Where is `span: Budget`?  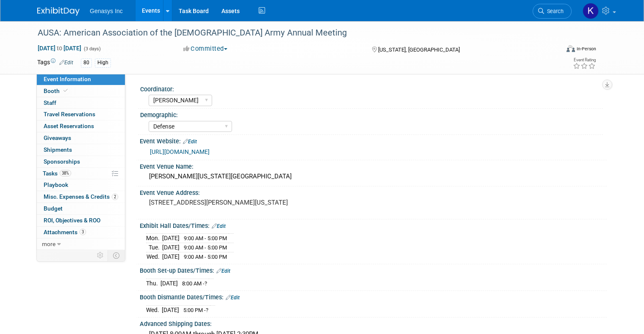 span: Budget is located at coordinates (53, 208).